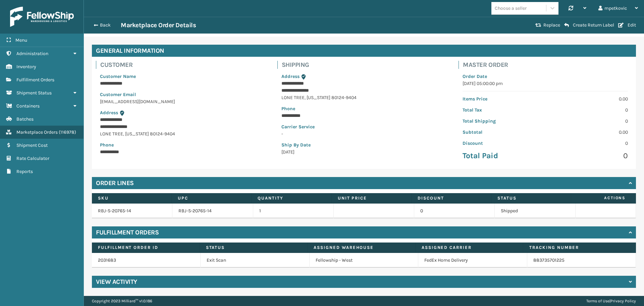 The image size is (644, 306). Describe the element at coordinates (545, 76) in the screenshot. I see `p: Order Date` at that location.